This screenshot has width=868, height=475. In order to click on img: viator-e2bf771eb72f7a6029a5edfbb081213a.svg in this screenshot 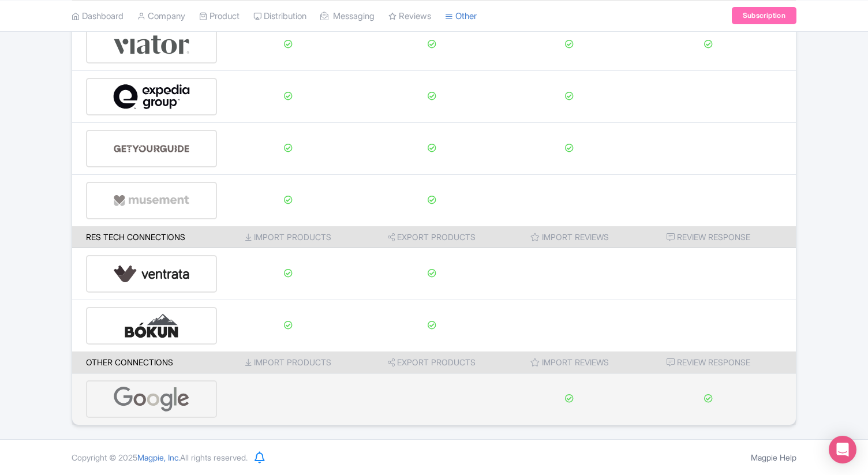, I will do `click(152, 44)`.